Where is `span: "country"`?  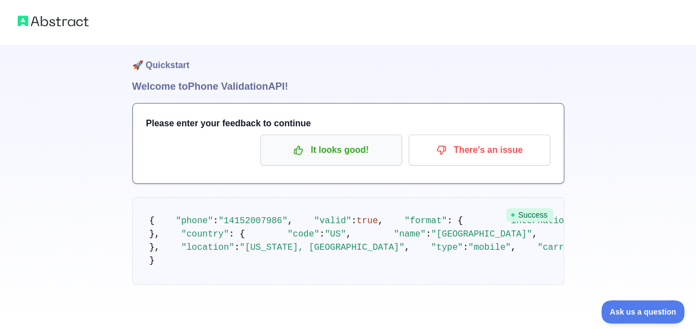 span: "country" is located at coordinates (205, 234).